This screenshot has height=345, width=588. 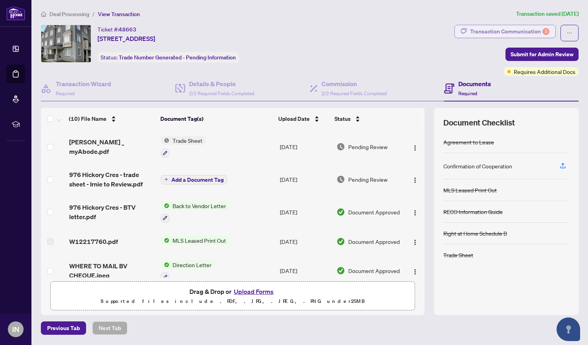 I want to click on span: Add a Document Tag, so click(x=197, y=180).